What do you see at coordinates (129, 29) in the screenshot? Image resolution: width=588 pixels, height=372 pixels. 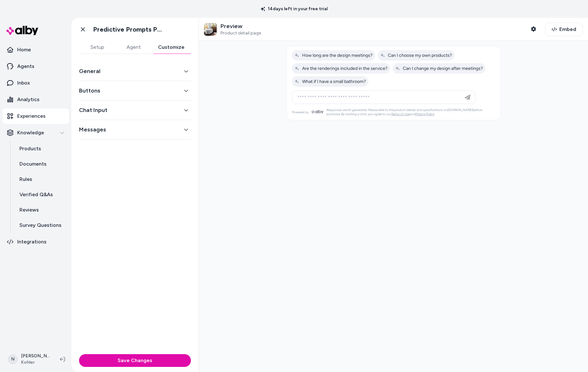 I see `h1: Predictive Prompts PDP` at bounding box center [129, 29].